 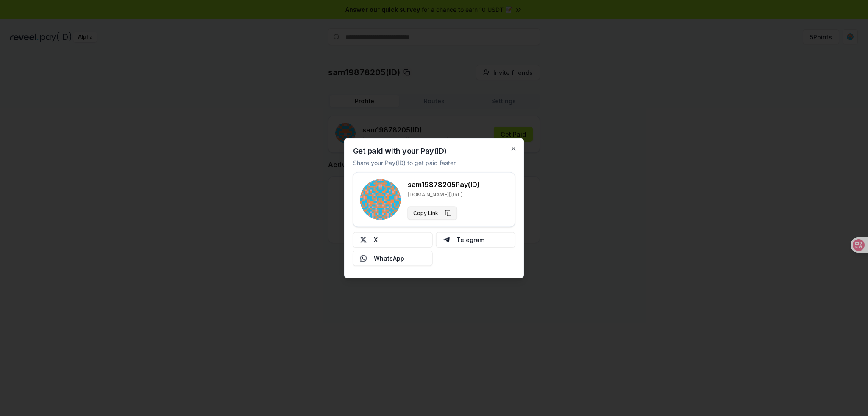 I want to click on img: Whatsapp, so click(x=364, y=258).